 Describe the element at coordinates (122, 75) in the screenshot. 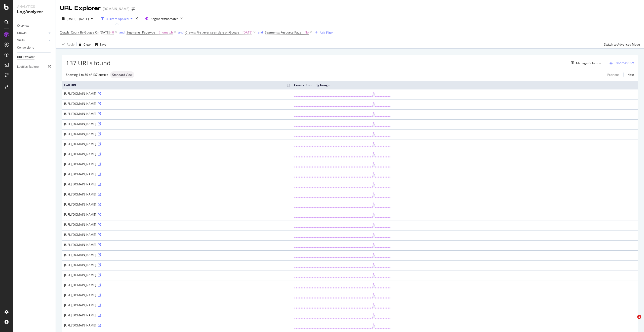

I see `span: Standard View` at that location.